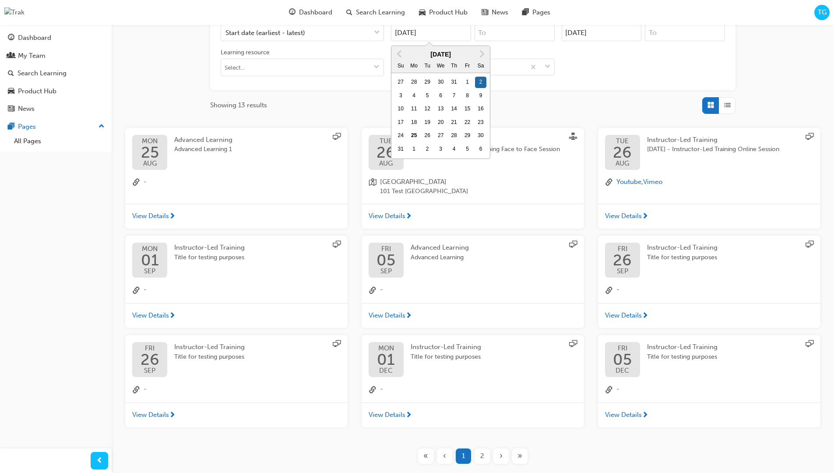 The image size is (834, 473). What do you see at coordinates (427, 66) in the screenshot?
I see `div: Tu` at bounding box center [427, 66].